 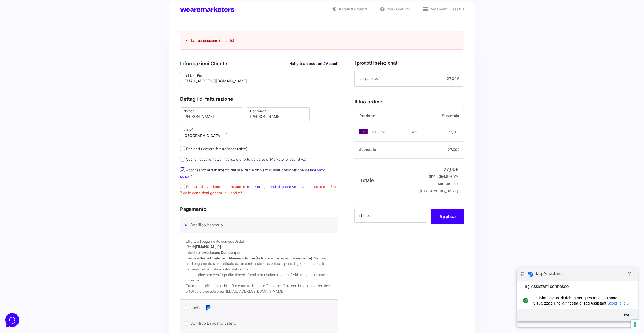 What do you see at coordinates (259, 99) in the screenshot?
I see `h3: Dettagli di fatturazione` at bounding box center [259, 99].